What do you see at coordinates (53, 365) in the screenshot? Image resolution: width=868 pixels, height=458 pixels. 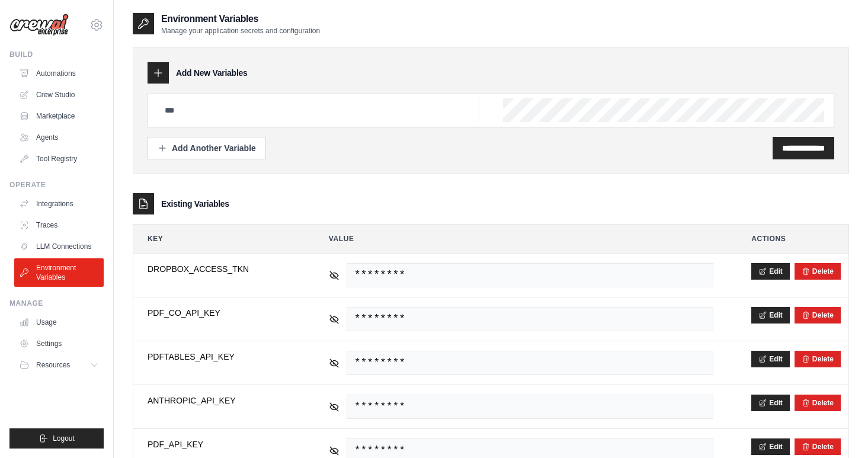 I see `span: Resources` at bounding box center [53, 365].